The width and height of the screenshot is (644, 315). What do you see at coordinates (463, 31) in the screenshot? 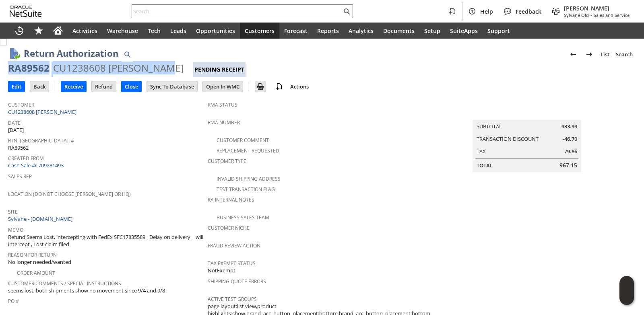
I see `span: SuiteApps` at bounding box center [463, 31].